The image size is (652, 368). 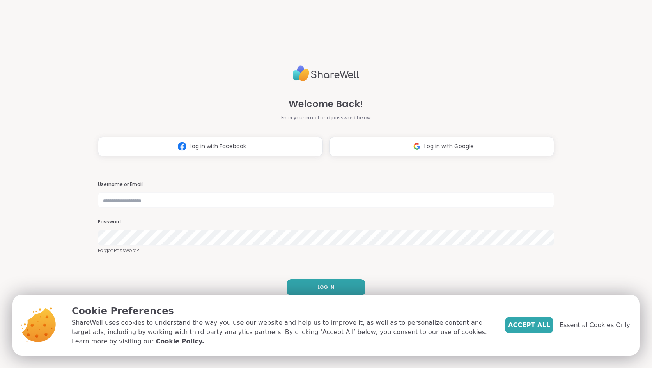 I want to click on a: Cookie Policy., so click(x=180, y=341).